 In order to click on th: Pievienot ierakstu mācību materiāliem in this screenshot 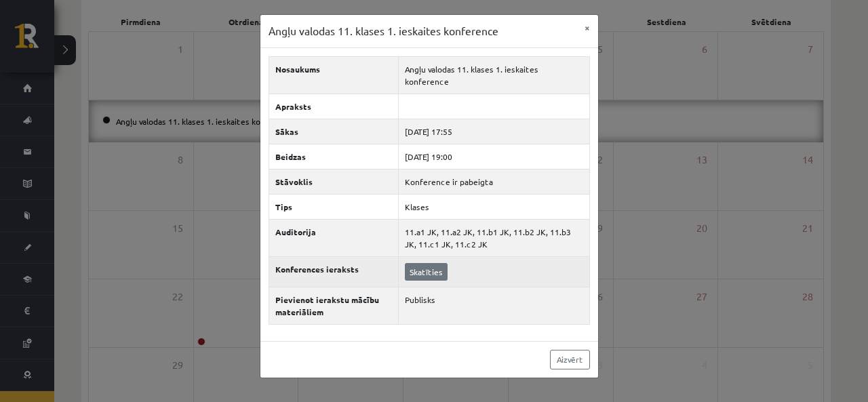, I will do `click(333, 305)`.